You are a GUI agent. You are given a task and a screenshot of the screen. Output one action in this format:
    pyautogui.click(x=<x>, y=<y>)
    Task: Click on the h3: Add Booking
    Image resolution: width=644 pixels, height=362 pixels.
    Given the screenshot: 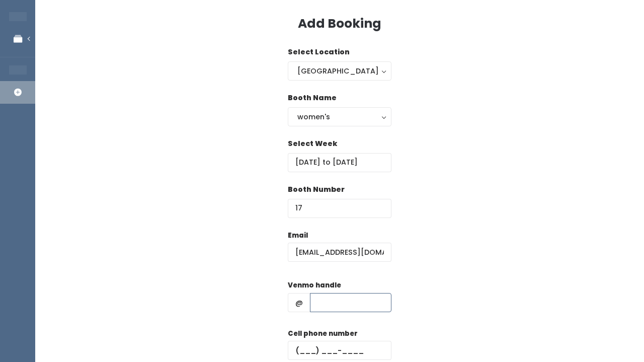 What is the action you would take?
    pyautogui.click(x=340, y=24)
    